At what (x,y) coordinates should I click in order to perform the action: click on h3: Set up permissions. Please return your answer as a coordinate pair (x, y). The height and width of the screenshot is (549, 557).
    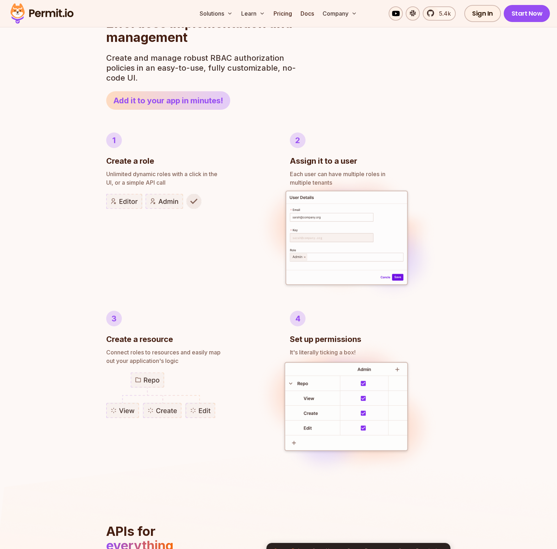
    Looking at the image, I should click on (325, 339).